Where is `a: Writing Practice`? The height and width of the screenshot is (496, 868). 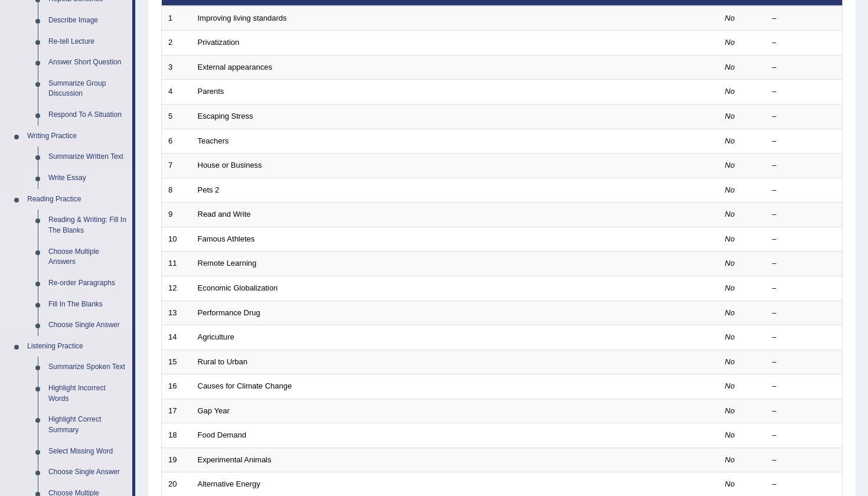 a: Writing Practice is located at coordinates (77, 137).